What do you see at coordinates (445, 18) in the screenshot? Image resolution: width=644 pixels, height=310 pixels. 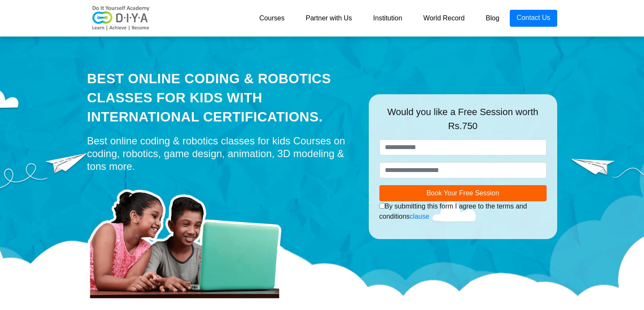 I see `a: World Record` at bounding box center [445, 18].